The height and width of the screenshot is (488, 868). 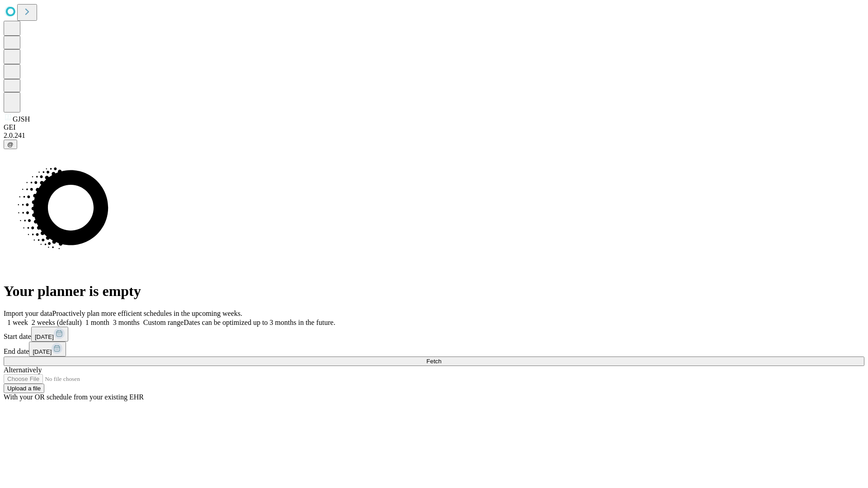 I want to click on span: Fetch, so click(x=434, y=361).